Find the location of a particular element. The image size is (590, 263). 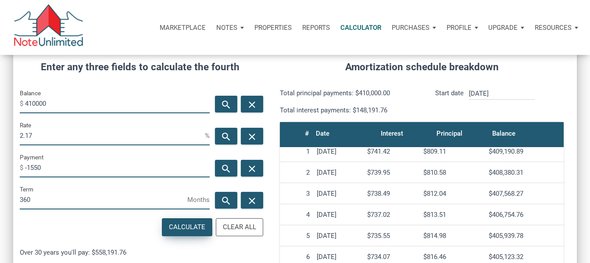

p: Resources is located at coordinates (554, 28).